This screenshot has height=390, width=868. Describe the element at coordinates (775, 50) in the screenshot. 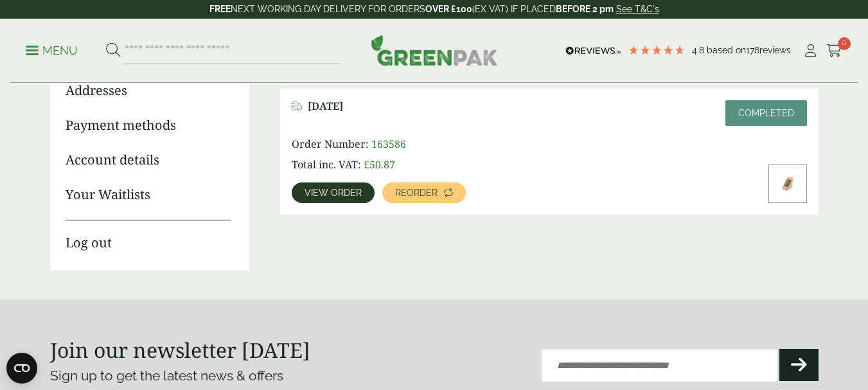

I see `span: reviews` at that location.